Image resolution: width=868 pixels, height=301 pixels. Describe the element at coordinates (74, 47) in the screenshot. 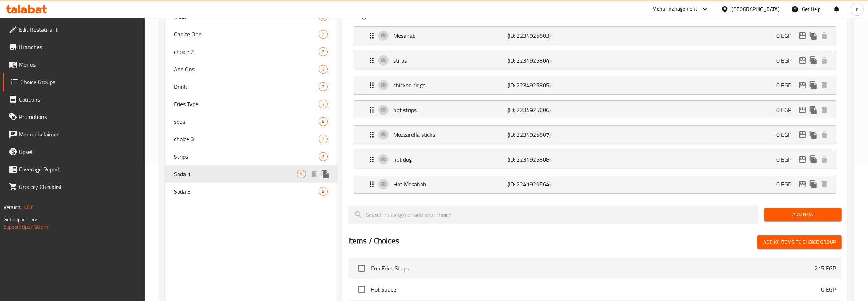

I see `a: Branches` at that location.